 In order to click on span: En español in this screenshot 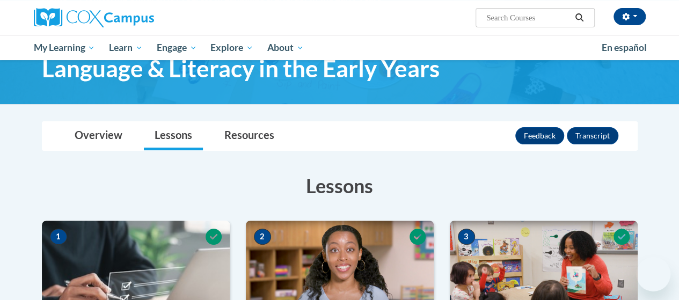, I will do `click(624, 47)`.